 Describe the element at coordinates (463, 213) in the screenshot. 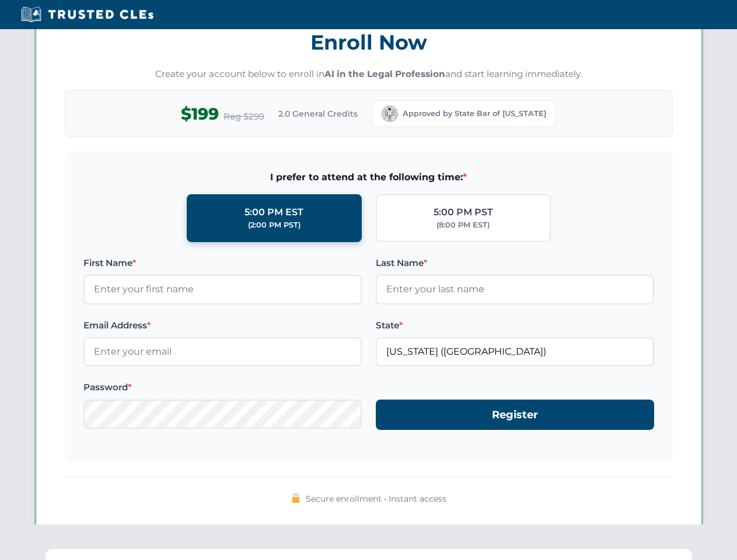

I see `div: 5:00 PM PST` at that location.